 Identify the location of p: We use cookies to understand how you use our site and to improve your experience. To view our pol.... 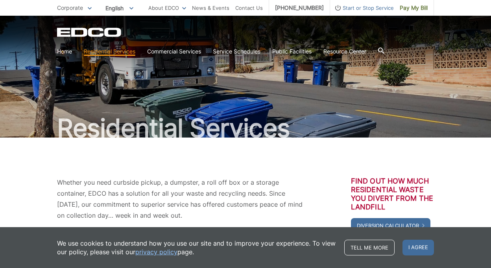
(197, 248).